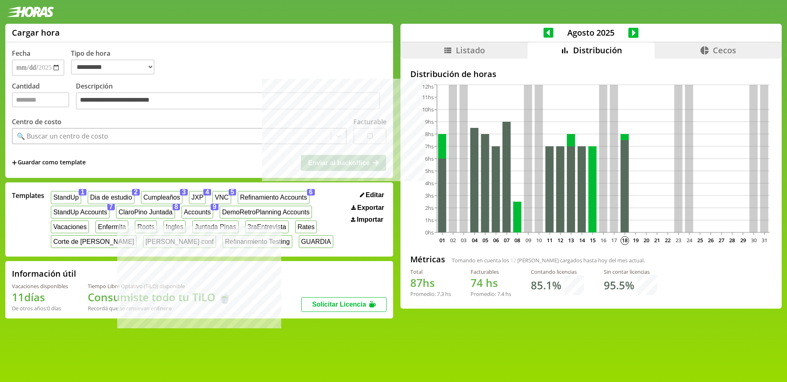  Describe the element at coordinates (232, 192) in the screenshot. I see `span: 5` at that location.